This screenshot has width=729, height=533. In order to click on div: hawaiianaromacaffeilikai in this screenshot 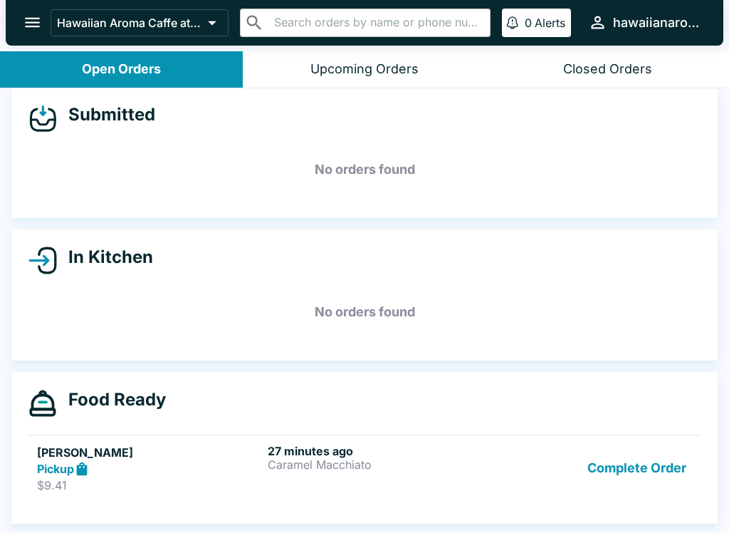, I will do `click(656, 23)`.